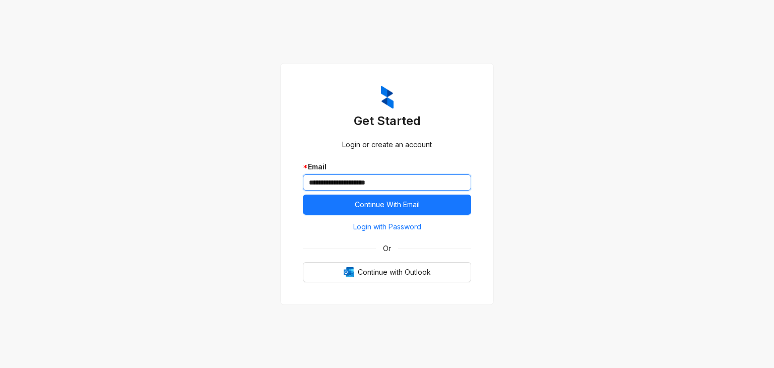  Describe the element at coordinates (349, 272) in the screenshot. I see `img: Outlook` at that location.